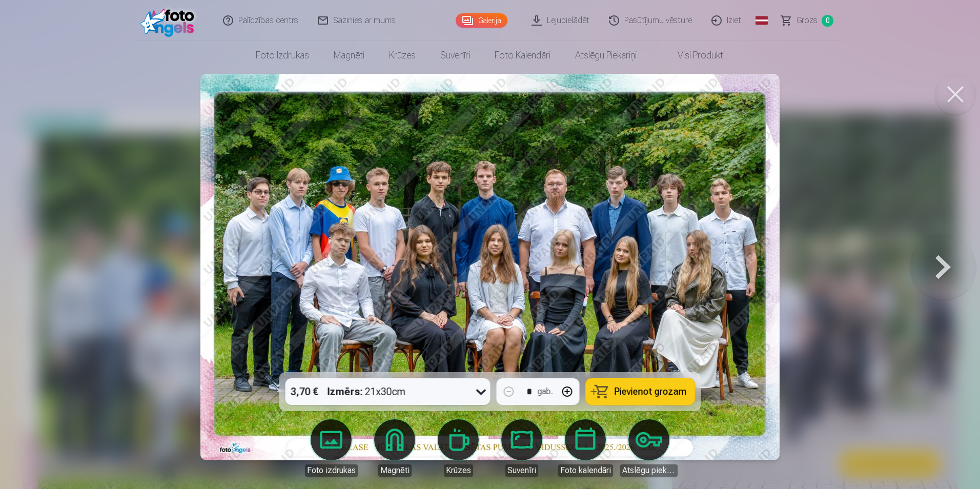 This screenshot has height=489, width=980. I want to click on div: Atslēgu piekariņi, so click(649, 471).